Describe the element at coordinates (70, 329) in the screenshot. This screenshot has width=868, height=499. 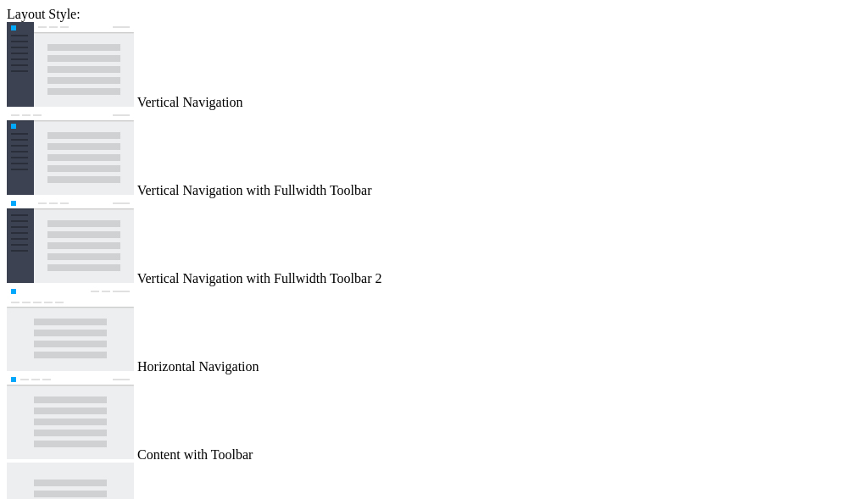
I see `img: horizontal-nav.jpg` at that location.